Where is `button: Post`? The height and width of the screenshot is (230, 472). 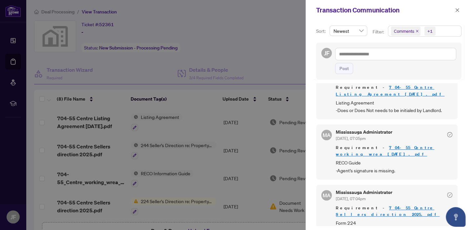
button: Post is located at coordinates (344, 69).